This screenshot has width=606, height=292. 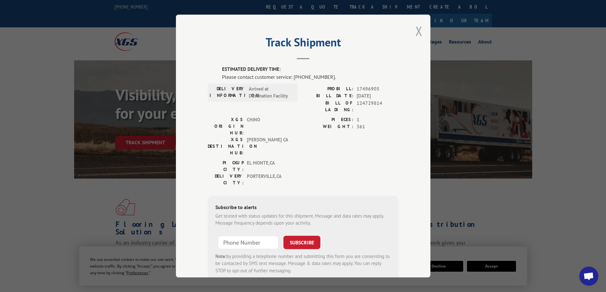 I want to click on span: CHINO, so click(x=268, y=126).